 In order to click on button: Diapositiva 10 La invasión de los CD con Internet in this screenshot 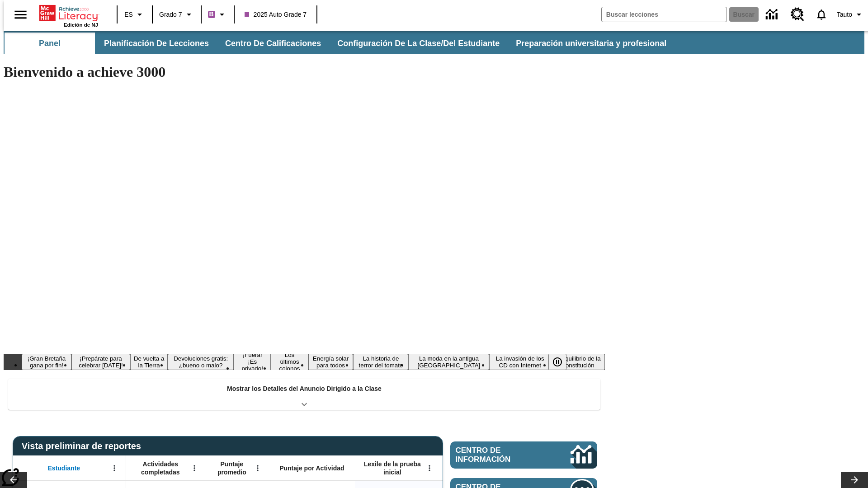, I will do `click(520, 362)`.